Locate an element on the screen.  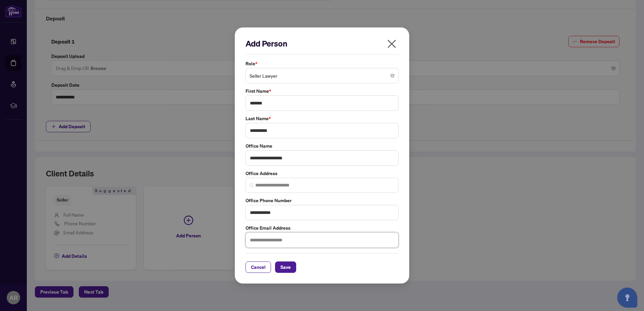
img: search_icon is located at coordinates (252, 185).